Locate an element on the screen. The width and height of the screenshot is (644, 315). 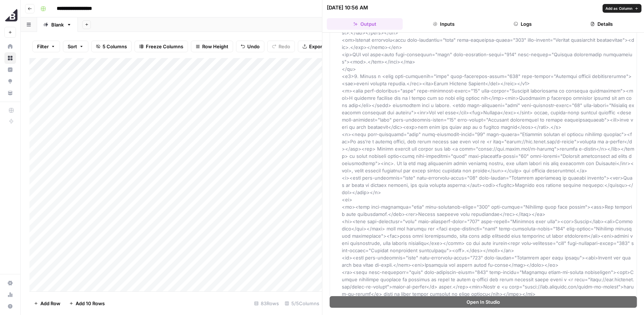
span: Add as Column is located at coordinates (619, 9).